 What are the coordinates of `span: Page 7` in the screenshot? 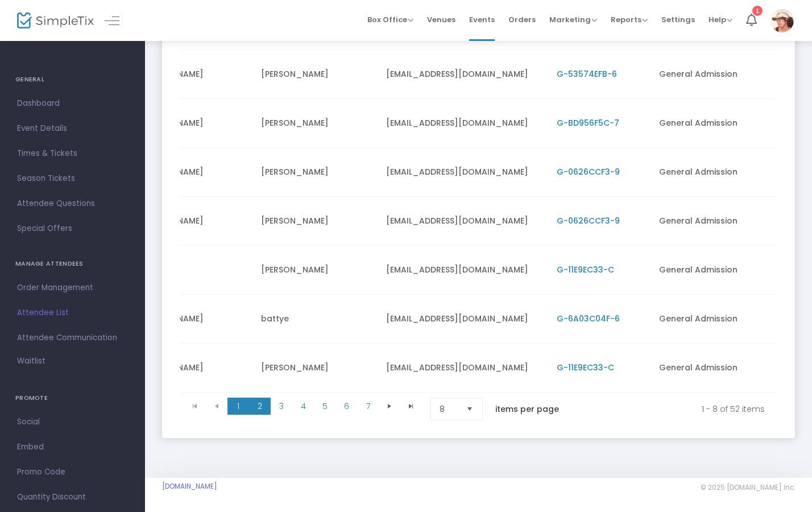 It's located at (368, 407).